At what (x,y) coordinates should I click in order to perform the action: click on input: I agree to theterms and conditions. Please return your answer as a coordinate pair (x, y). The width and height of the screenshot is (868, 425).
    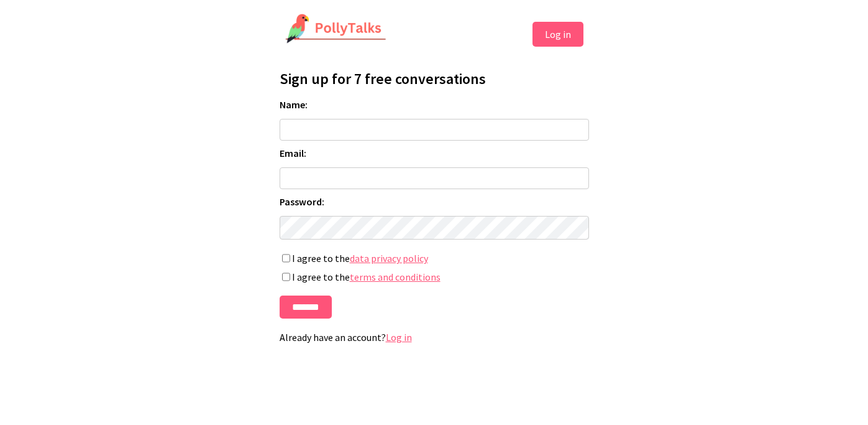
    Looking at the image, I should click on (286, 277).